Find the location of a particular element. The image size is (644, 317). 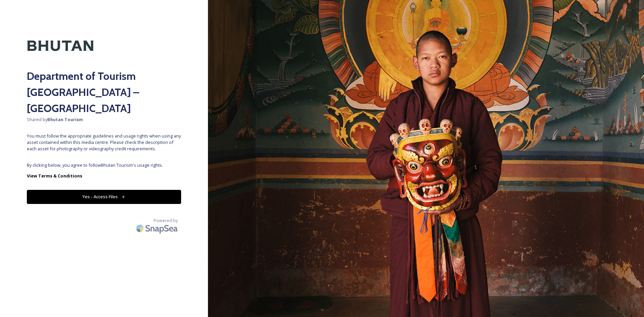

a: View Terms & Conditions is located at coordinates (104, 176).